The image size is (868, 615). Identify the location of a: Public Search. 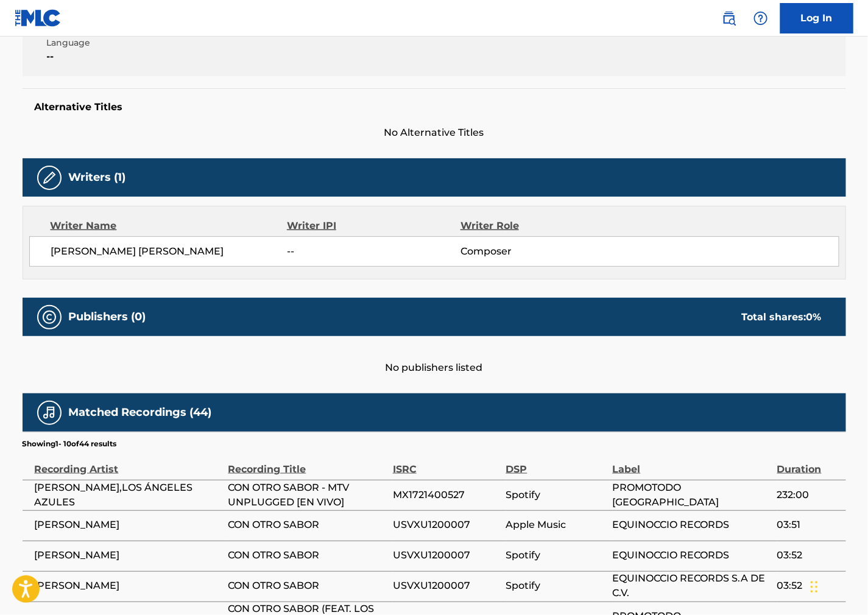
(729, 18).